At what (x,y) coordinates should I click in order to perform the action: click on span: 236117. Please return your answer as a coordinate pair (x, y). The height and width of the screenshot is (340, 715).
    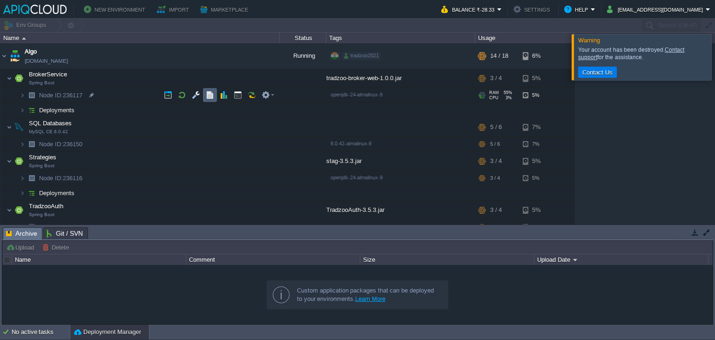
    Looking at the image, I should click on (61, 95).